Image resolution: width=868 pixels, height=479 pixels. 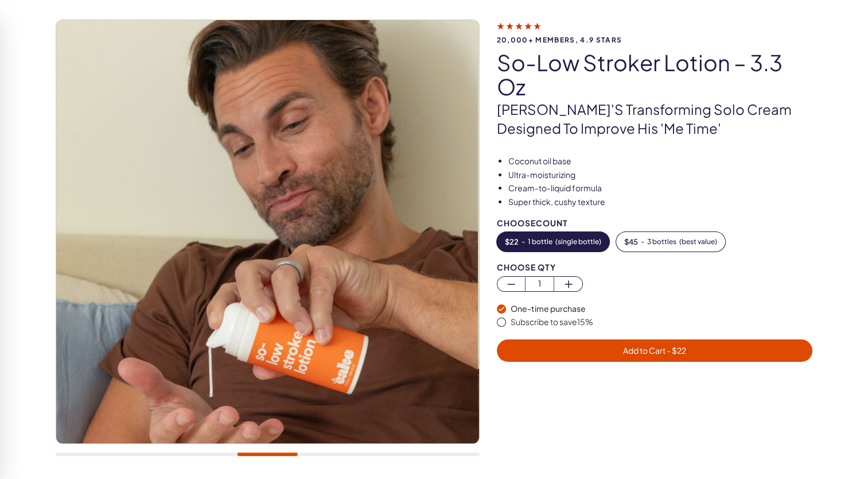 What do you see at coordinates (661, 322) in the screenshot?
I see `div: Subscribe to save 15 %` at bounding box center [661, 322].